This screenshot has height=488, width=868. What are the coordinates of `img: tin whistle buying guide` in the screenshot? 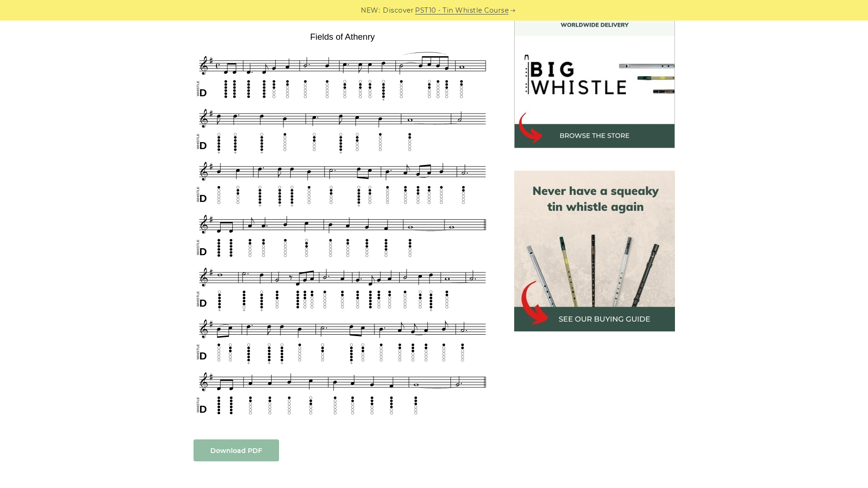 It's located at (595, 251).